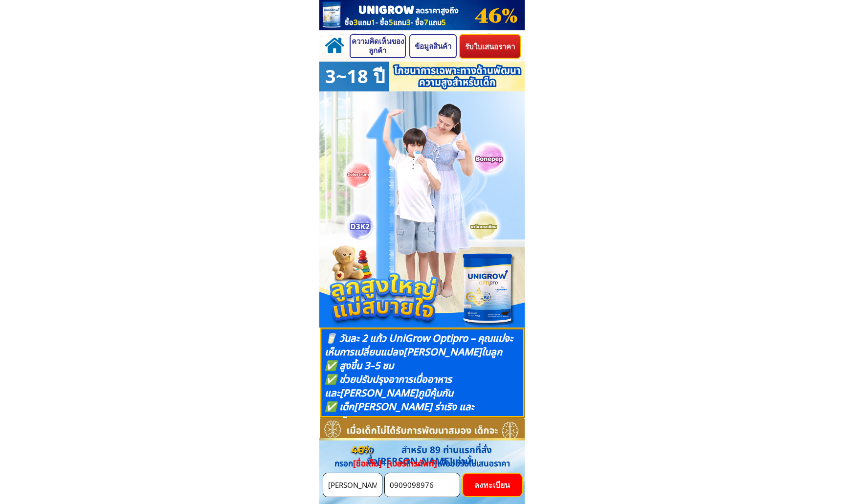  Describe the element at coordinates (443, 11) in the screenshot. I see `h3: ลดราคาสูงถึง` at that location.